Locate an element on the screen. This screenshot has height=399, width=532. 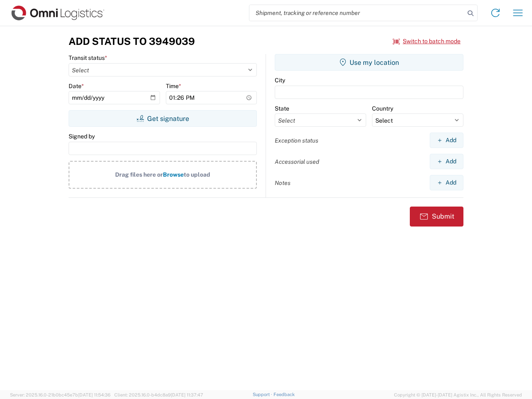
button: Use my location is located at coordinates (369, 62).